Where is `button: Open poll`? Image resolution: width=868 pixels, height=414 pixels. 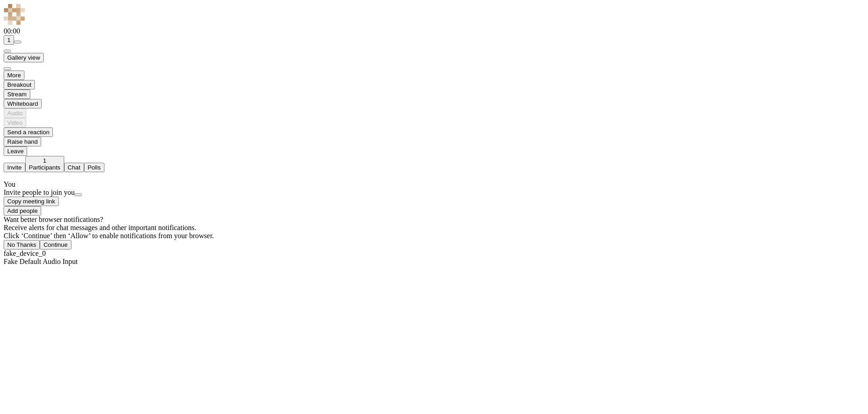 button: Open poll is located at coordinates (94, 167).